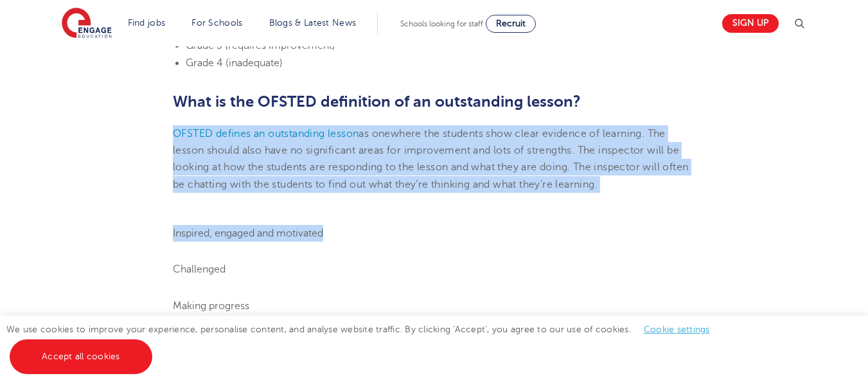 The width and height of the screenshot is (868, 385). What do you see at coordinates (234, 63) in the screenshot?
I see `span: Grade 4 (inadequate)` at bounding box center [234, 63].